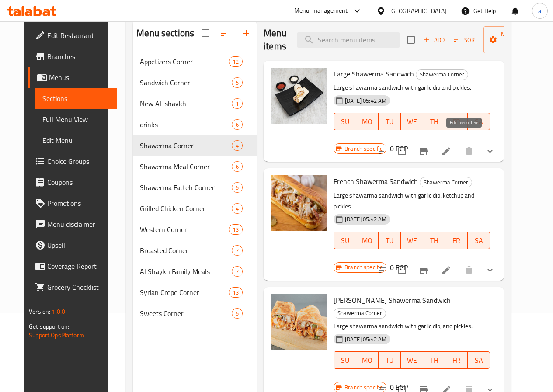  What do you see at coordinates (237, 272) in the screenshot?
I see `span: 7` at bounding box center [237, 272].